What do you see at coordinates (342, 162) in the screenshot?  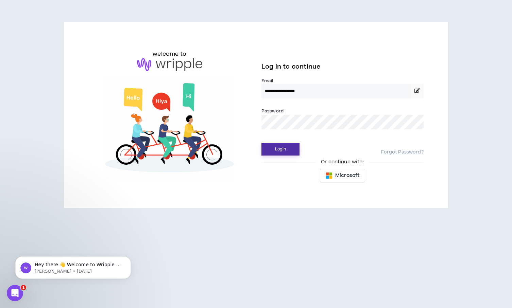 I see `span: Or continue with:` at bounding box center [342, 162].